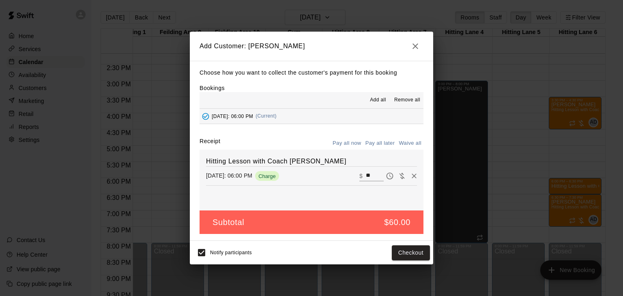 This screenshot has width=623, height=296. What do you see at coordinates (378, 100) in the screenshot?
I see `button: Add all` at bounding box center [378, 100].